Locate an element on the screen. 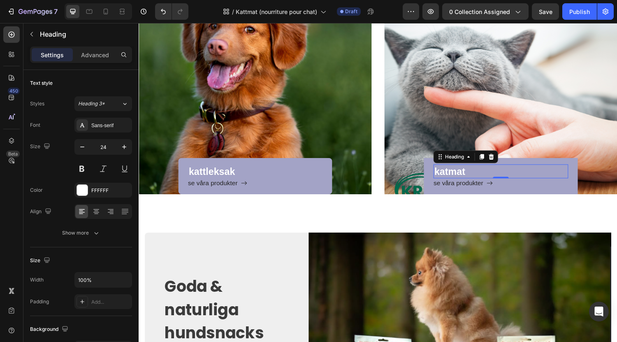  p: kattleksak is located at coordinates (120, 153).